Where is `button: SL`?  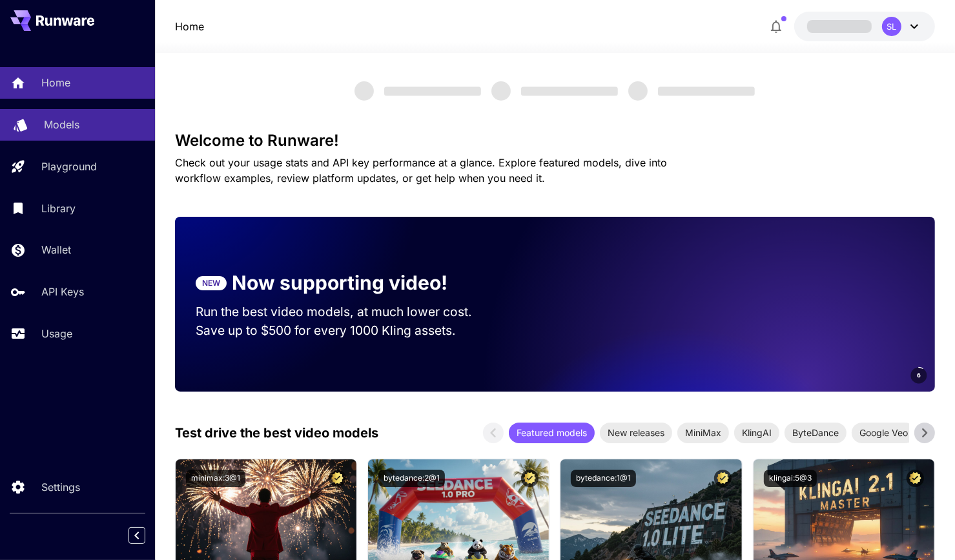
button: SL is located at coordinates (865, 26).